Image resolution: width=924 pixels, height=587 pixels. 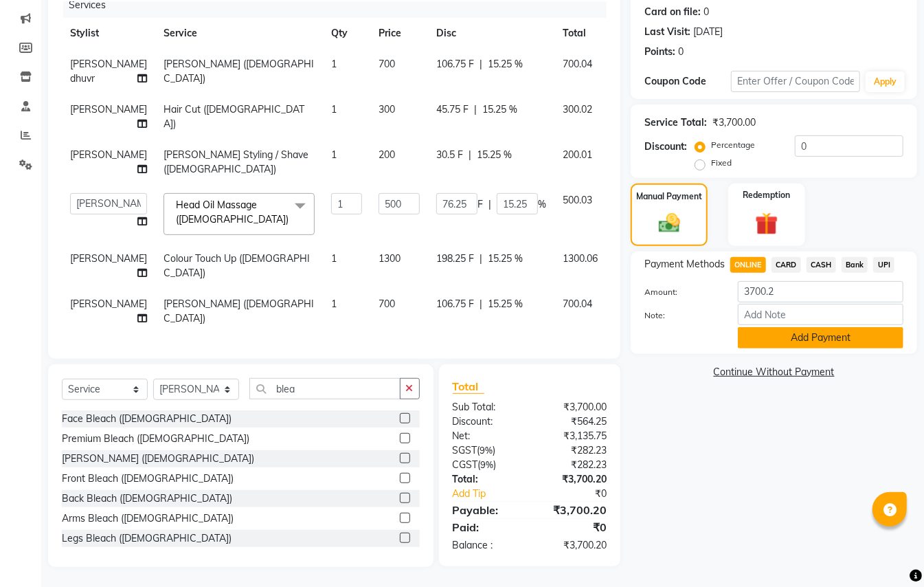 What do you see at coordinates (766, 195) in the screenshot?
I see `label: Redemption` at bounding box center [766, 195].